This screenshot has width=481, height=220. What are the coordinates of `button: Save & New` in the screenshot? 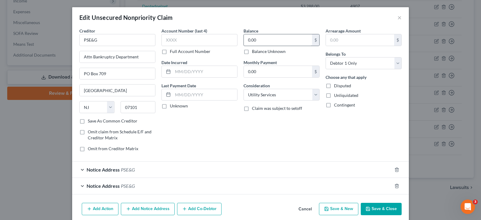 It's located at (338, 209).